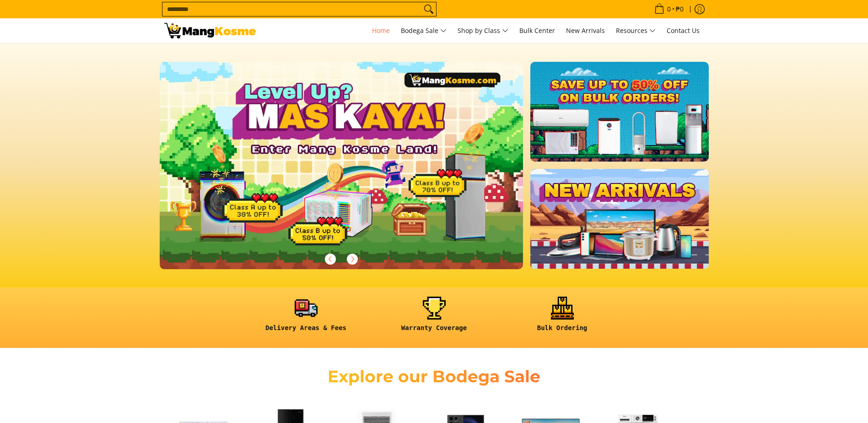 Image resolution: width=868 pixels, height=423 pixels. I want to click on a: Bodega Sale, so click(424, 31).